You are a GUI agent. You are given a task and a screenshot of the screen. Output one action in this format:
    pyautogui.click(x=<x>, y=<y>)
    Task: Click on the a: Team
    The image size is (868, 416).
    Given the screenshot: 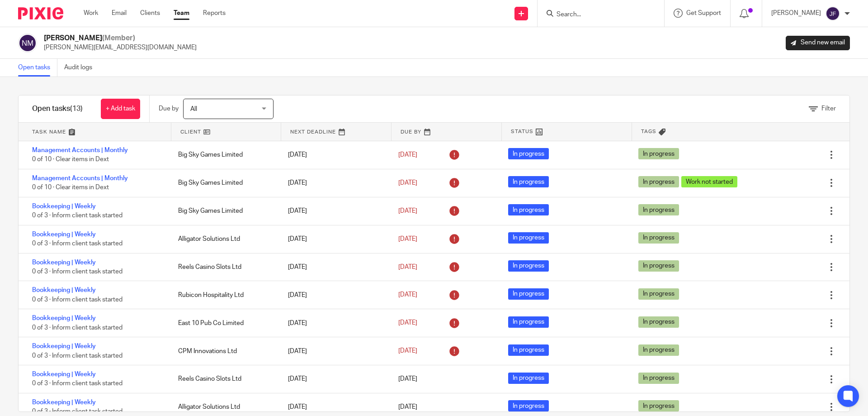 What is the action you would take?
    pyautogui.click(x=181, y=13)
    